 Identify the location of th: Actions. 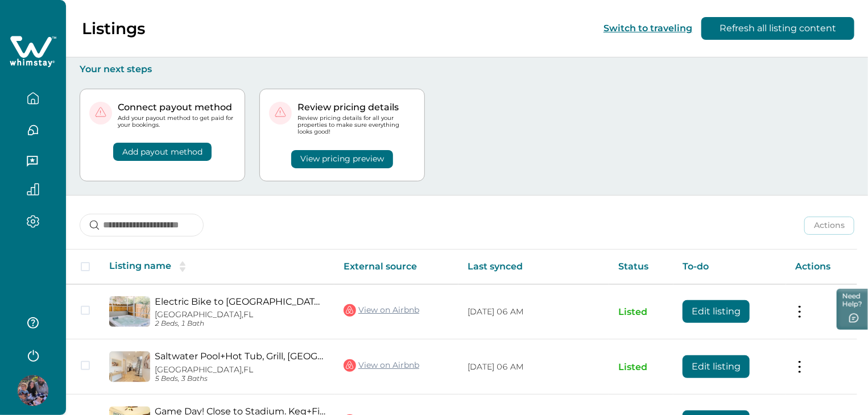
(822, 267).